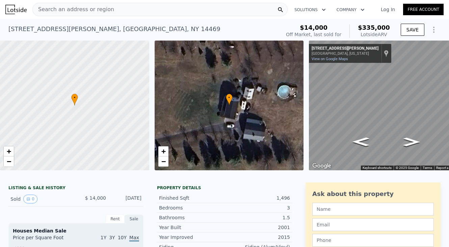 This screenshot has height=247, width=449. Describe the element at coordinates (225, 188) in the screenshot. I see `div: Property details` at that location.